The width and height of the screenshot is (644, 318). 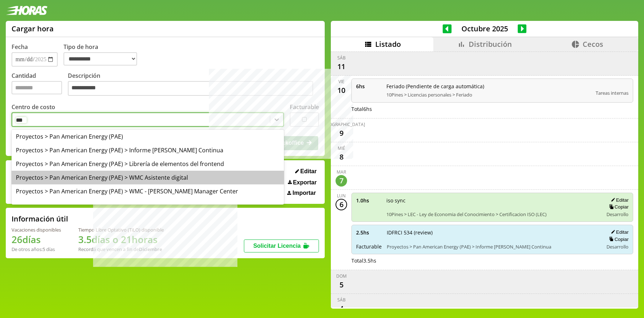 What do you see at coordinates (151, 249) in the screenshot?
I see `b: Diciembre` at bounding box center [151, 249].